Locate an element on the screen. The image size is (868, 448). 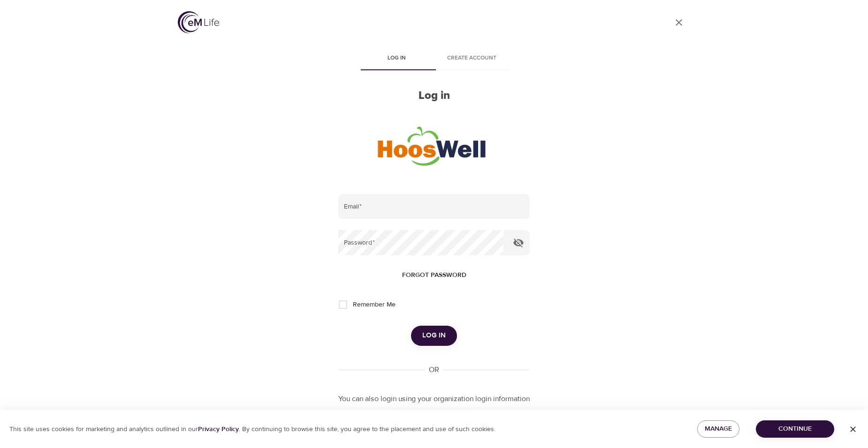
img: HoosWell-Logo-2.19%20500X200%20px.png is located at coordinates (434, 145).